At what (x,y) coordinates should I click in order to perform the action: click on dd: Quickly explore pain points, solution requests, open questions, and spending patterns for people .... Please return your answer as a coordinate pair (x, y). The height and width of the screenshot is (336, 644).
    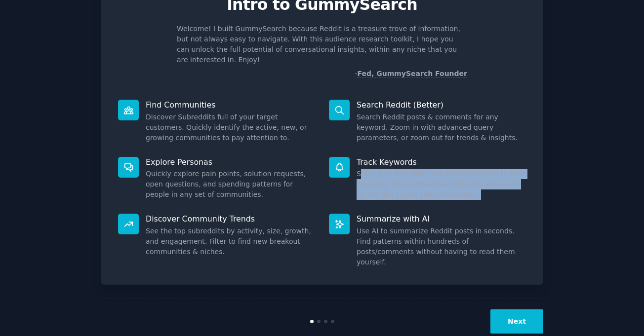
    Looking at the image, I should click on (230, 184).